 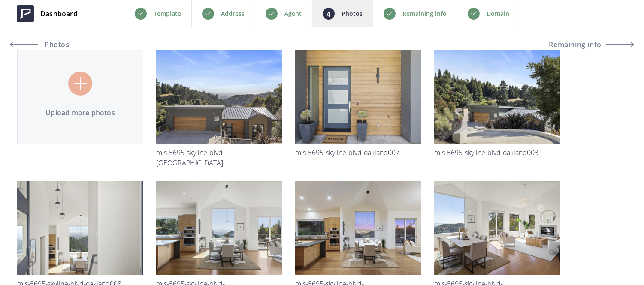 I want to click on span: Remaining info, so click(x=576, y=44).